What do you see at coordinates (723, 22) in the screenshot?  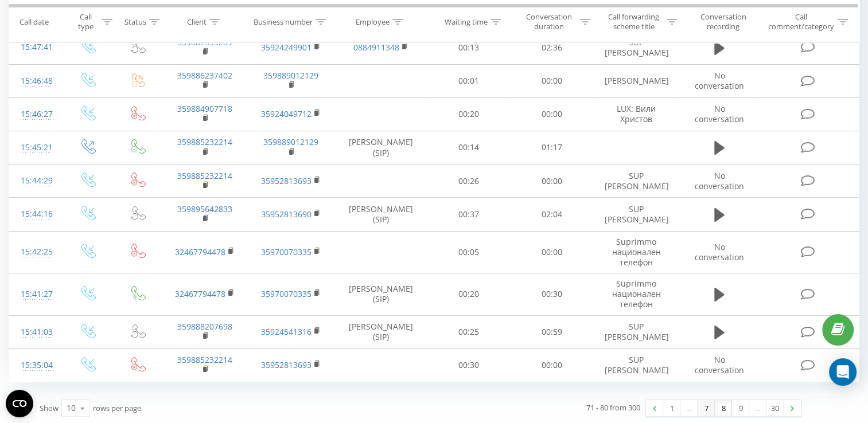 I see `div: Conversation recording` at bounding box center [723, 22].